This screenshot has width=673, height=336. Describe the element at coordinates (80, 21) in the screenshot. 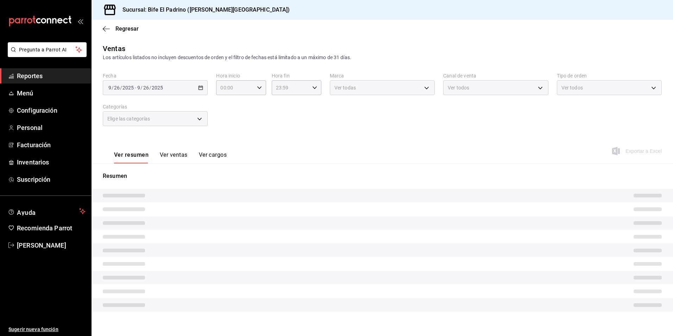

I see `button: open_drawer_menu` at that location.